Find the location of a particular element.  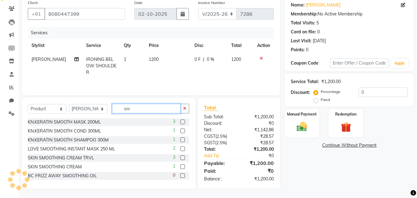

div: KN.KERATIN SMOOTH COND 300ML is located at coordinates (64, 131).